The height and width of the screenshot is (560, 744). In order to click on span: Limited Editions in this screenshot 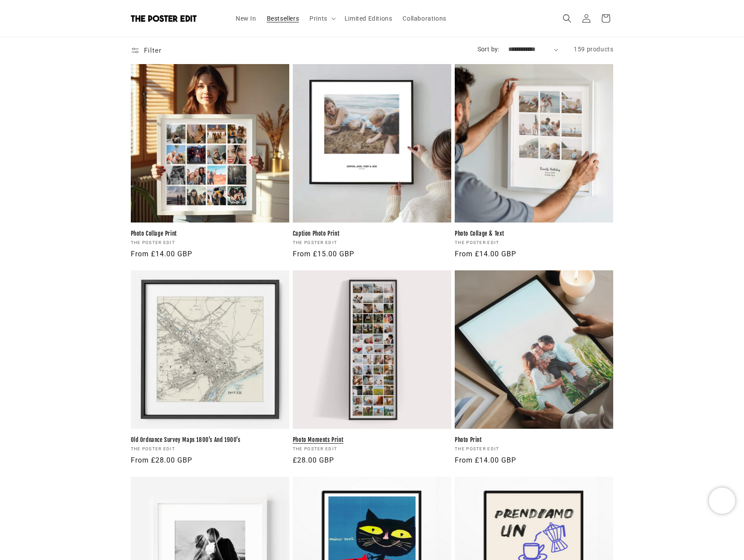, I will do `click(368, 19)`.